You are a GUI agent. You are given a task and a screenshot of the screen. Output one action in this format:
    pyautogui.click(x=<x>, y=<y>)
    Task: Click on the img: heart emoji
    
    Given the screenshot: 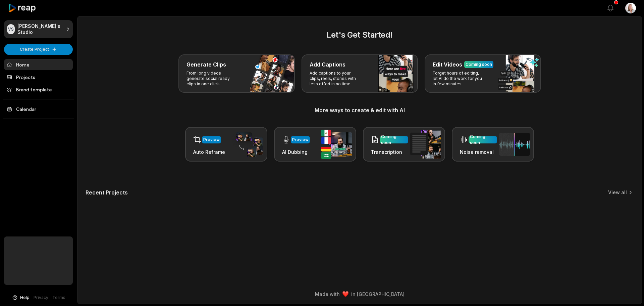 What is the action you would take?
    pyautogui.click(x=346, y=294)
    